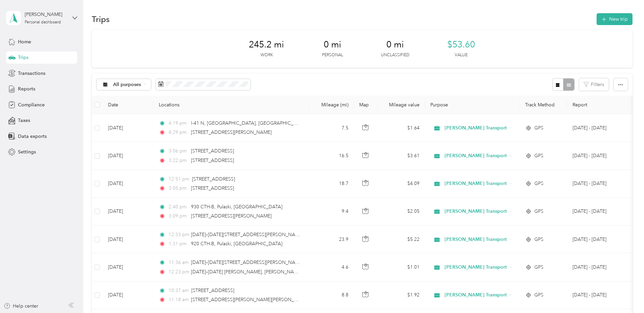 Image resolution: width=644 pixels, height=313 pixels. I want to click on th: Track Method, so click(544, 104).